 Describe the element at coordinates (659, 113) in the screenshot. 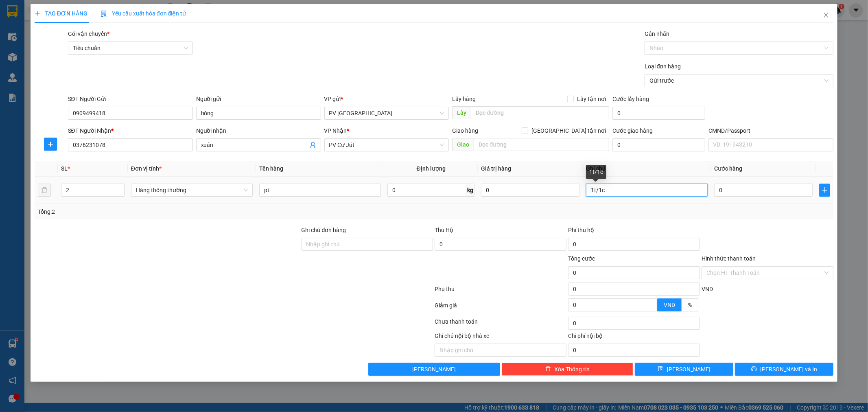

I see `input: Cước lấy hàng` at that location.